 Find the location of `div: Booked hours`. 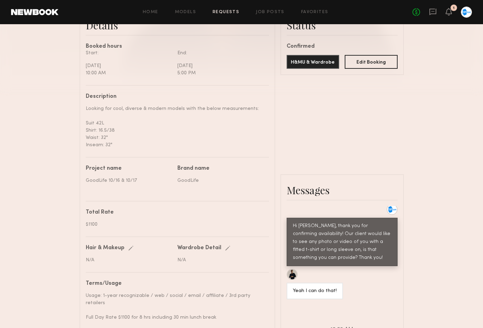

div: Booked hours is located at coordinates (177, 47).